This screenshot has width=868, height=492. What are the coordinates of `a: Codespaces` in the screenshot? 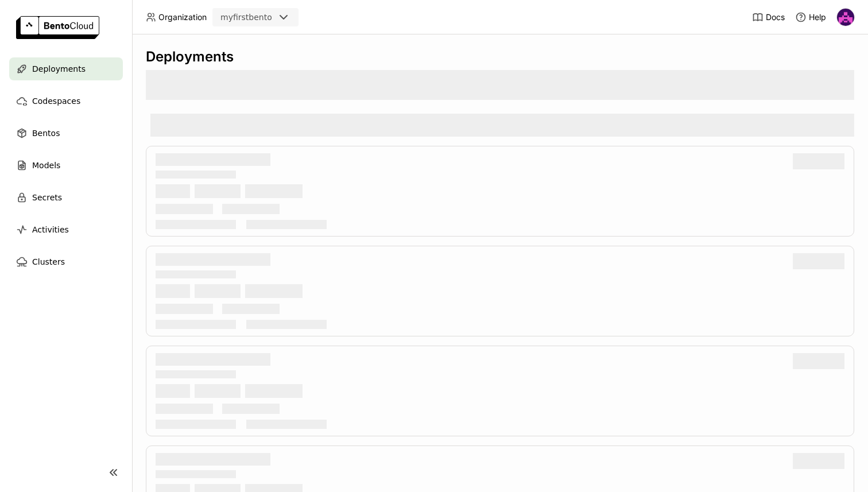 It's located at (66, 101).